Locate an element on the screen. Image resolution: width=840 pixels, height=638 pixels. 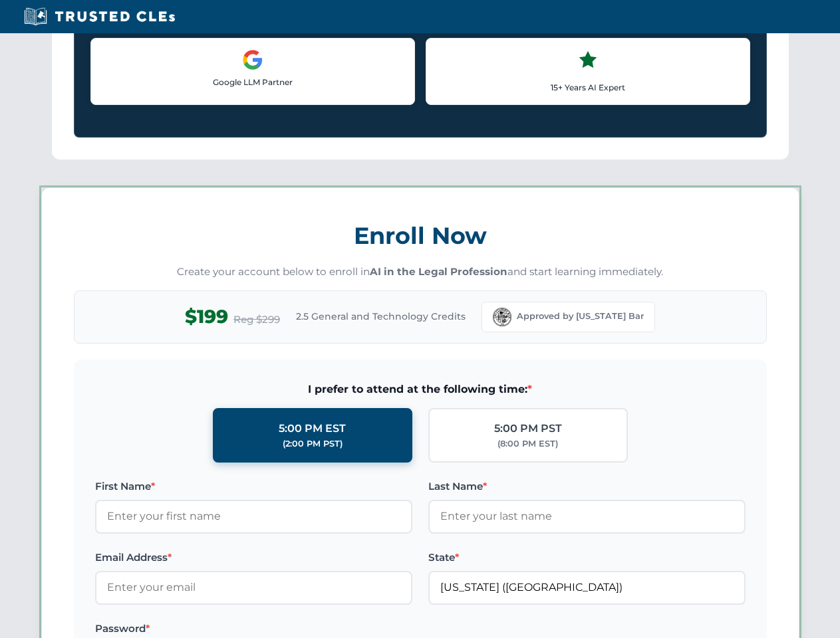
input: Florida (FL) is located at coordinates (587, 588).